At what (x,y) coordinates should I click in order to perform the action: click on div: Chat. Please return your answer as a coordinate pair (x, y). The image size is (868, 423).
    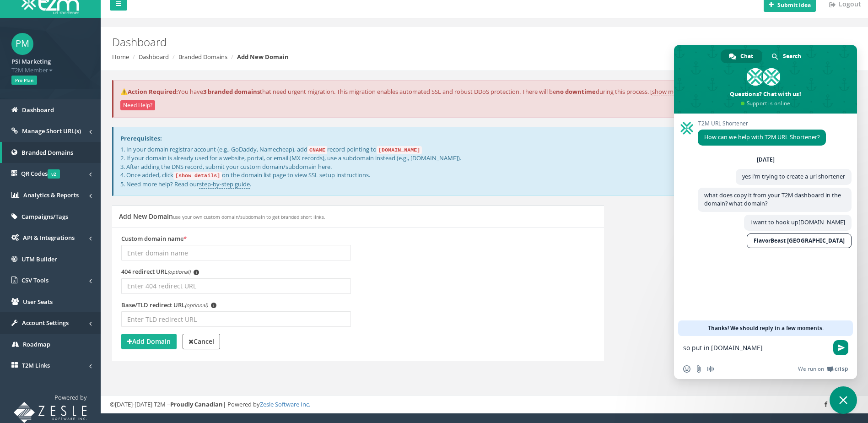
    Looking at the image, I should click on (741, 57).